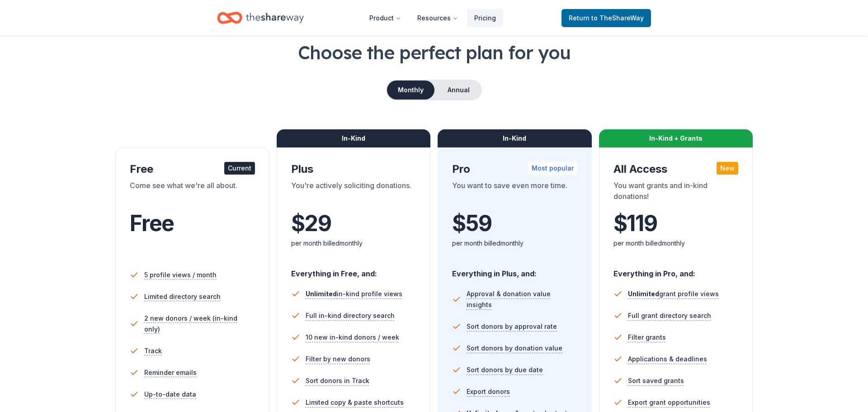  Describe the element at coordinates (485, 18) in the screenshot. I see `a: Pricing` at that location.